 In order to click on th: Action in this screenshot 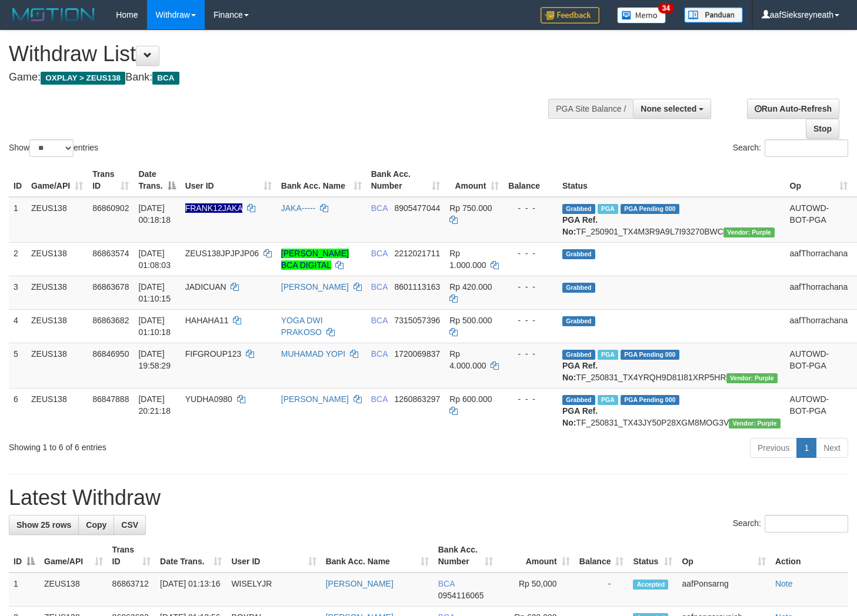, I will do `click(809, 555)`.